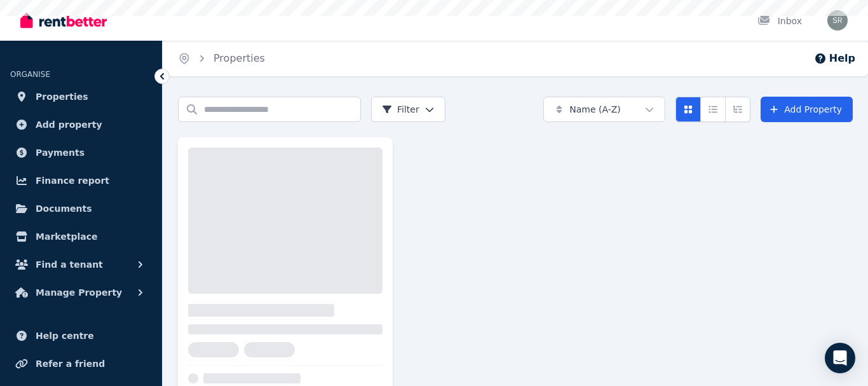 Image resolution: width=868 pixels, height=386 pixels. Describe the element at coordinates (81, 209) in the screenshot. I see `a: Documents` at that location.